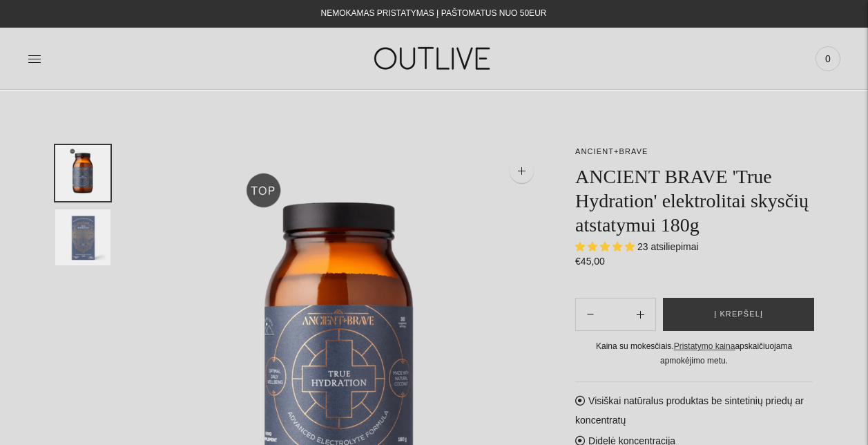 The height and width of the screenshot is (445, 868). Describe the element at coordinates (434, 58) in the screenshot. I see `img: OUTLIVE` at that location.